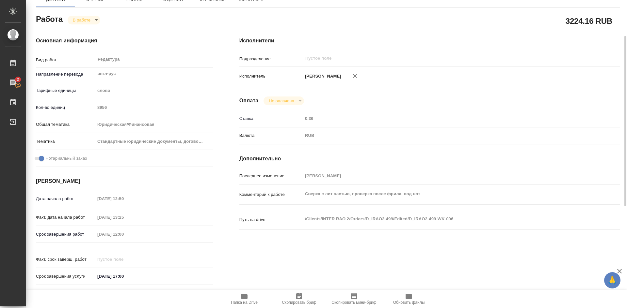  Describe the element at coordinates (271, 119) in the screenshot. I see `p: Ставка` at that location.